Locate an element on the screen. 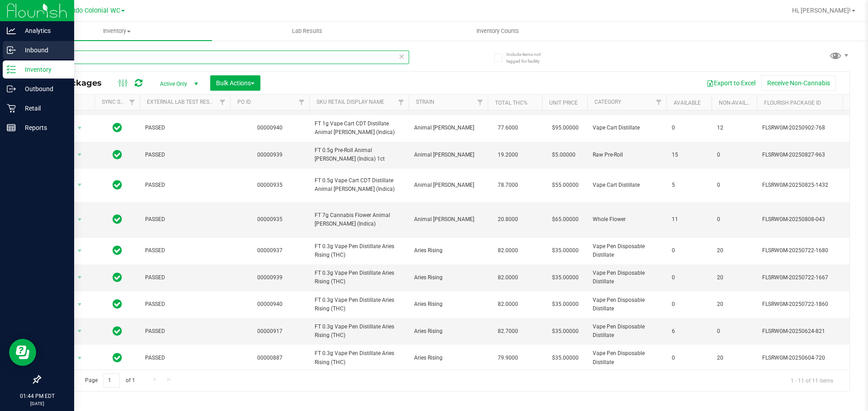 This screenshot has width=868, height=411. span: Whole Flower is located at coordinates (626, 219).